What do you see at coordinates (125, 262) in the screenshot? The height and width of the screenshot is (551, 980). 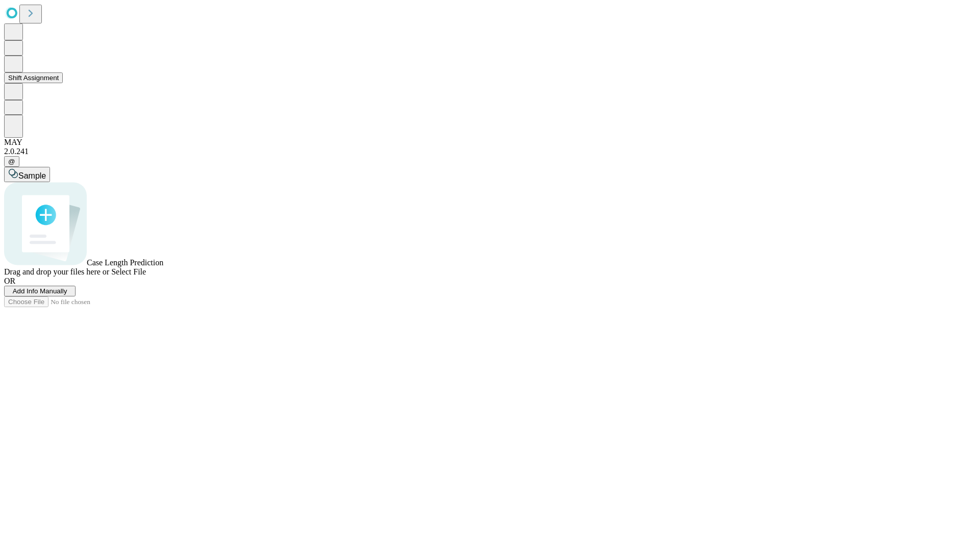 I see `span: Case Length Prediction` at bounding box center [125, 262].